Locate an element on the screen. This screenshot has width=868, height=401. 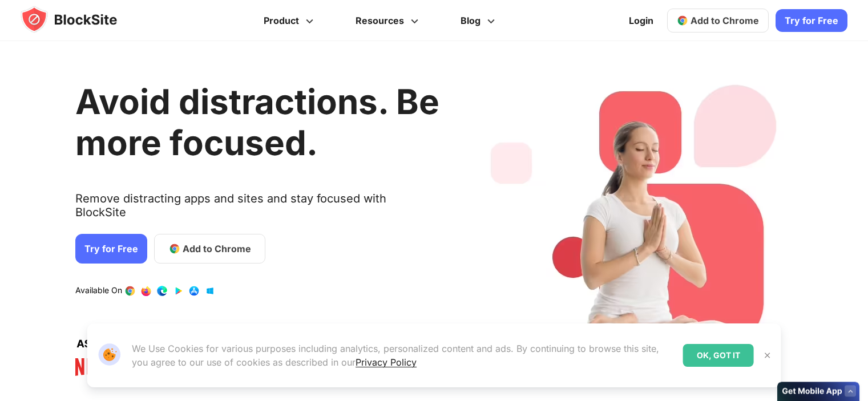
a: Privacy Policy is located at coordinates (386, 362).